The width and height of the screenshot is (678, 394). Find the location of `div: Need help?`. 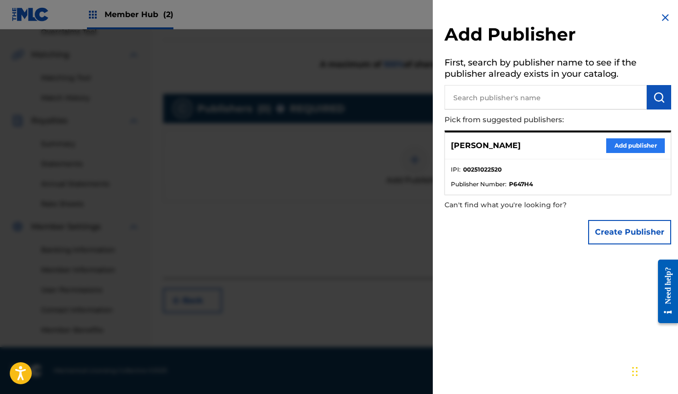

div: Need help? is located at coordinates (17, 33).